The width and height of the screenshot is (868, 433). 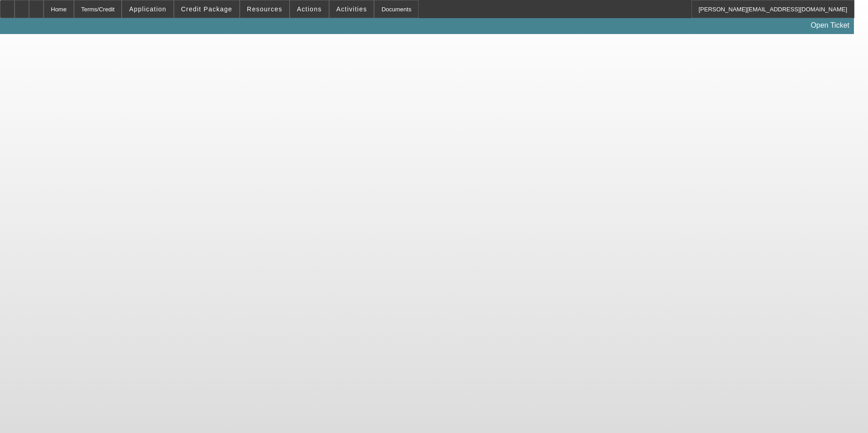 What do you see at coordinates (147, 9) in the screenshot?
I see `span: Application` at bounding box center [147, 9].